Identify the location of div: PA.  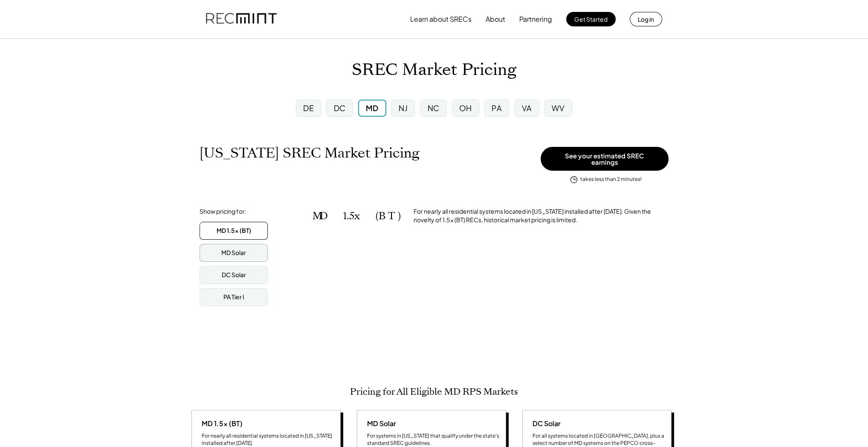
(496, 108).